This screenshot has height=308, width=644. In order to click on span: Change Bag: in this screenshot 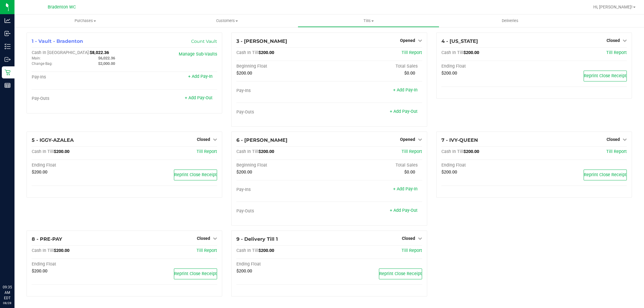, I will do `click(42, 64)`.